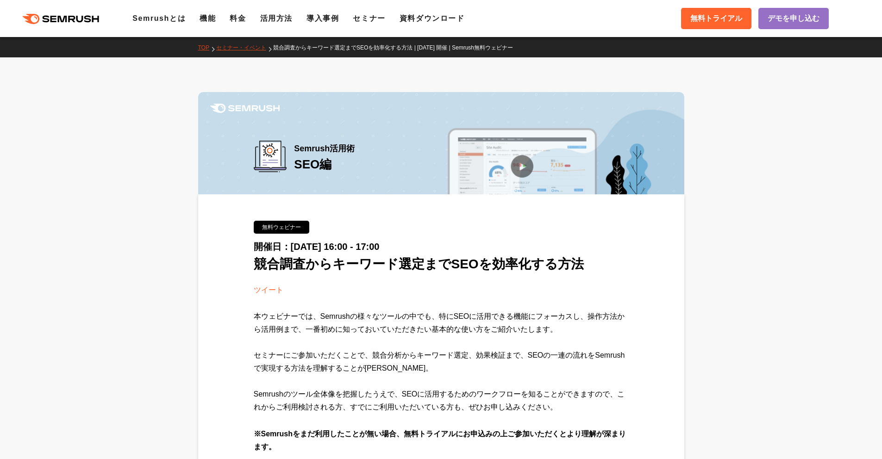  I want to click on a: 料金, so click(237, 18).